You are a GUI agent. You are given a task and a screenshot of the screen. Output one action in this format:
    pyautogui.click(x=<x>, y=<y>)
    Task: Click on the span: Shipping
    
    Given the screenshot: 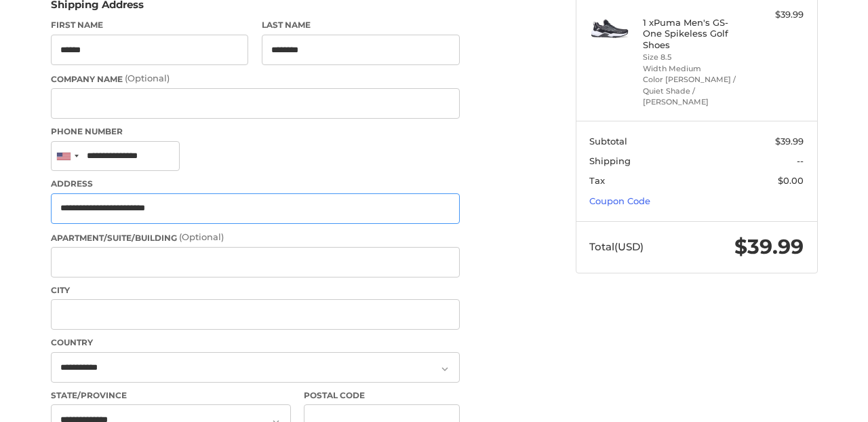 What is the action you would take?
    pyautogui.click(x=610, y=160)
    